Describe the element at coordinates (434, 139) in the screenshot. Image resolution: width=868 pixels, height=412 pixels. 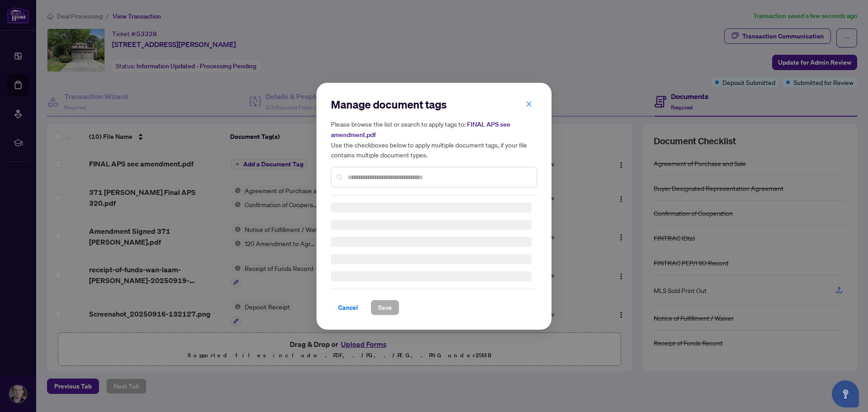
I see `h5: Please browse the list or search to apply tags to: Use the checkboxes below to apply multiple doc...` at that location.